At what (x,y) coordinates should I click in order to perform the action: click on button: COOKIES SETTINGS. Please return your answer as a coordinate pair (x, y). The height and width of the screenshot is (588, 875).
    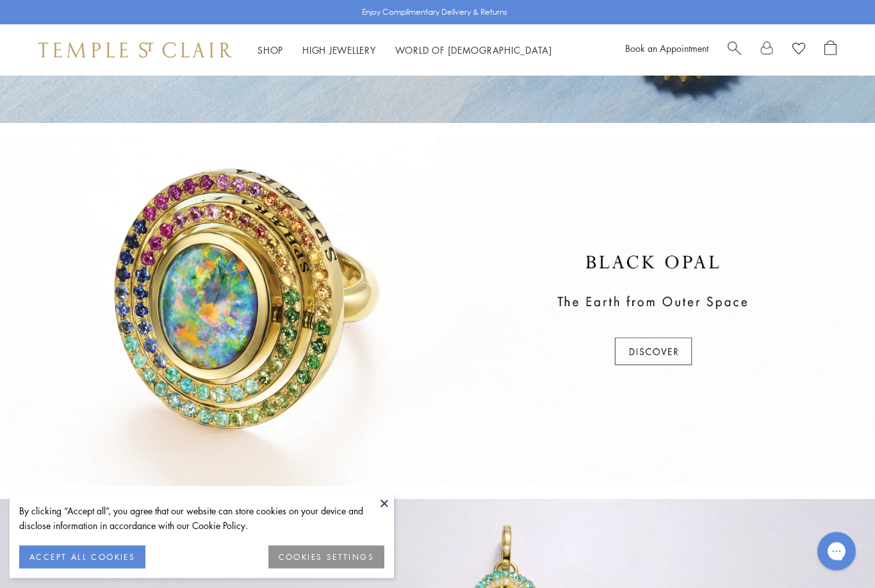
    Looking at the image, I should click on (326, 558).